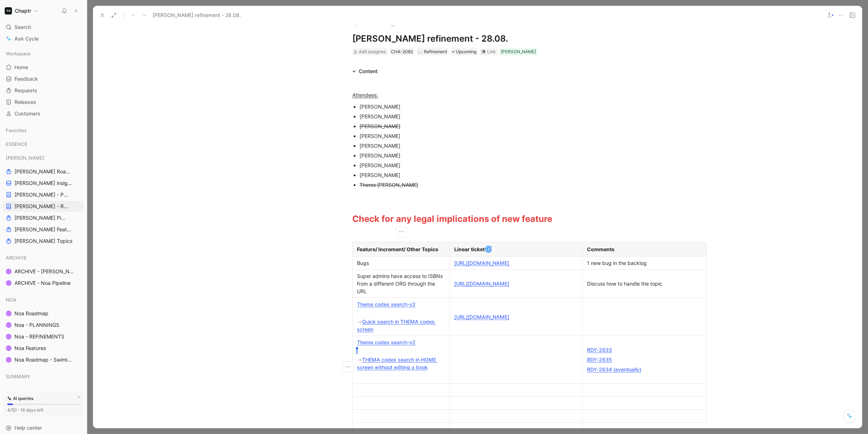  I want to click on a: RDY-2635, so click(599, 360).